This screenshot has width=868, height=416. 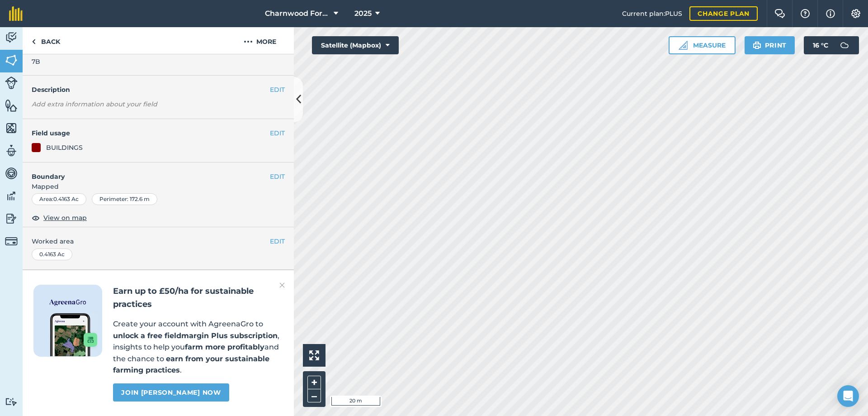 What do you see at coordinates (52, 254) in the screenshot?
I see `div: 0.4163 Ac` at bounding box center [52, 254].